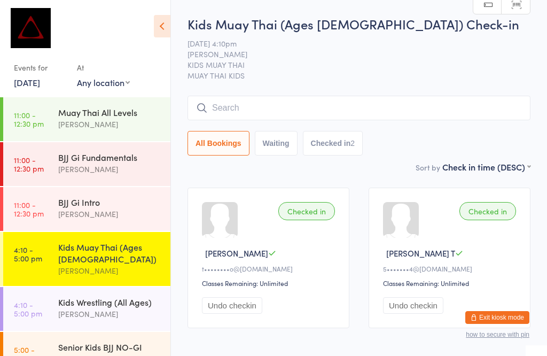 Image resolution: width=547 pixels, height=356 pixels. What do you see at coordinates (103, 67) in the screenshot?
I see `div: At` at bounding box center [103, 67].